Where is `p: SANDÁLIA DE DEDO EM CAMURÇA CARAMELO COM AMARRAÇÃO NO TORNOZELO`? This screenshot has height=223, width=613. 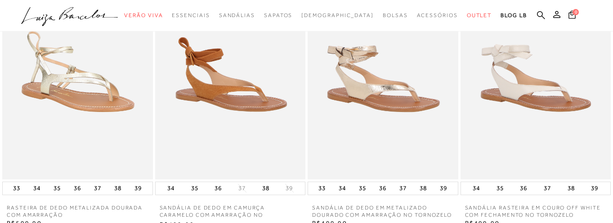
p: SANDÁLIA DE DEDO EM CAMURÇA CARAMELO COM AMARRAÇÃO NO TORNOZELO is located at coordinates (230, 212).